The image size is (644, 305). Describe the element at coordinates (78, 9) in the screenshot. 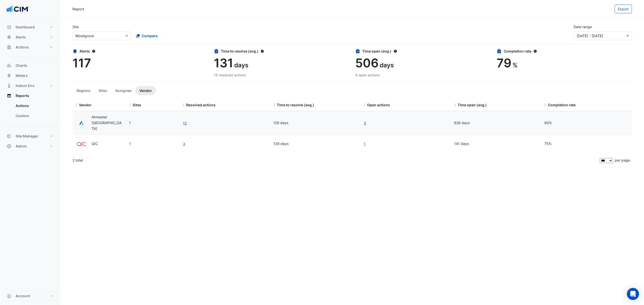

I see `div: Report` at that location.